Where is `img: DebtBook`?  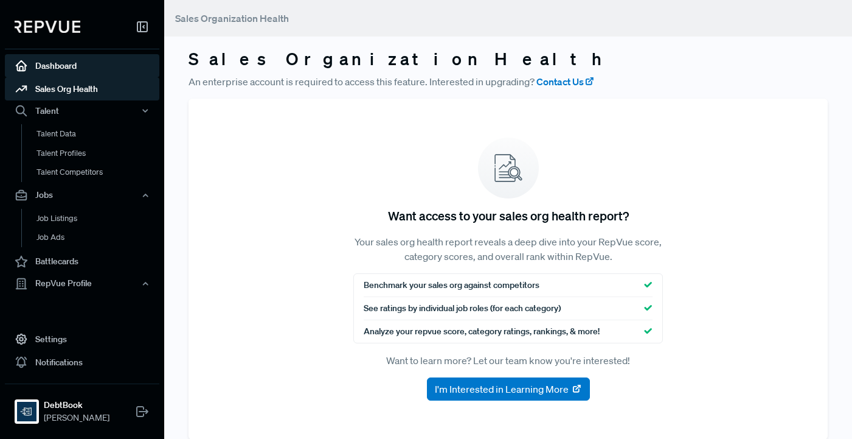
img: DebtBook is located at coordinates (27, 411).